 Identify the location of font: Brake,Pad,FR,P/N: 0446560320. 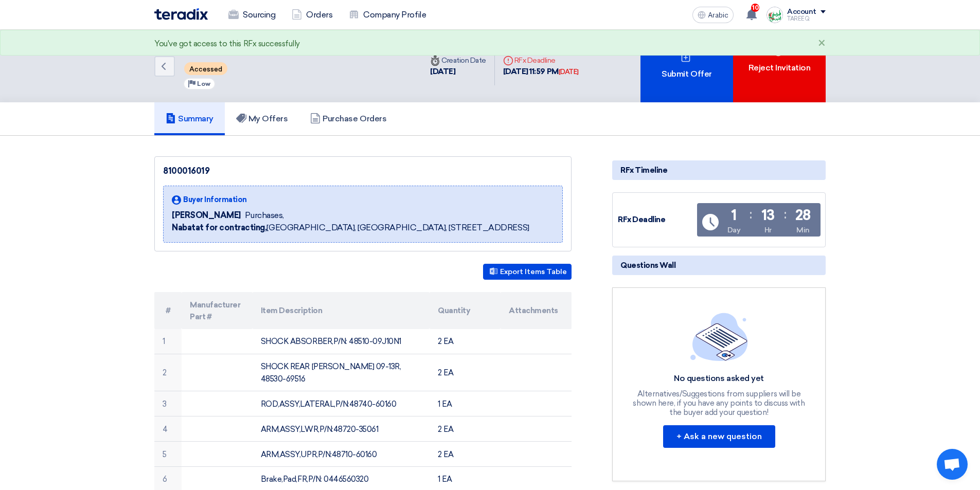
(315, 479).